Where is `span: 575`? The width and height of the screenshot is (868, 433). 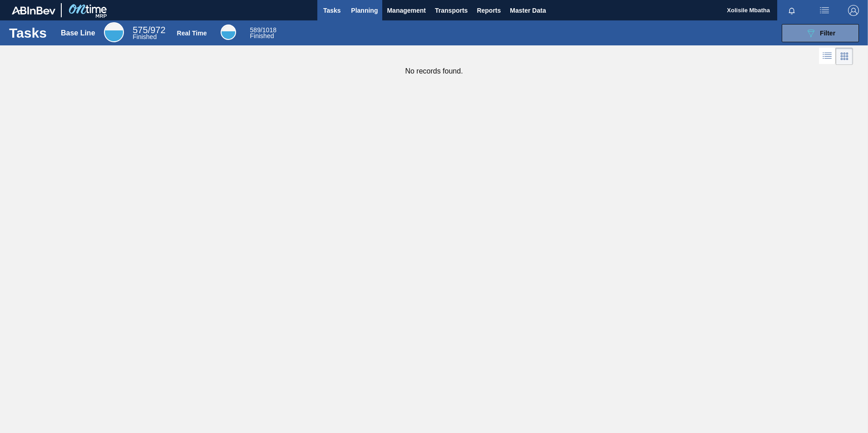 span: 575 is located at coordinates (140, 30).